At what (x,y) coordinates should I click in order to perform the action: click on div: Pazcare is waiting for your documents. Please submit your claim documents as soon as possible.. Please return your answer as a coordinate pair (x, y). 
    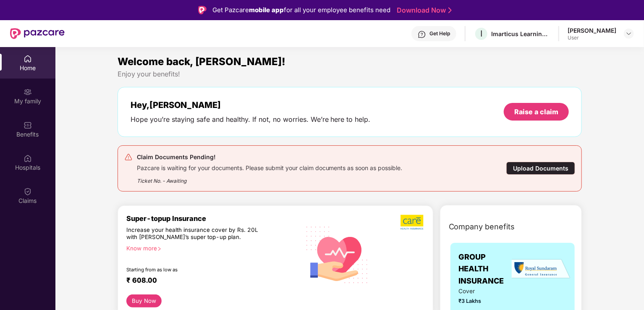
    Looking at the image, I should click on (269, 166).